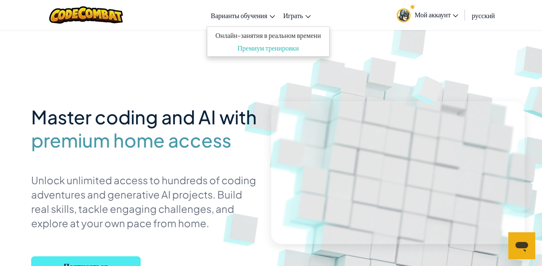 Image resolution: width=542 pixels, height=266 pixels. I want to click on a: Премиум тренировки, so click(268, 48).